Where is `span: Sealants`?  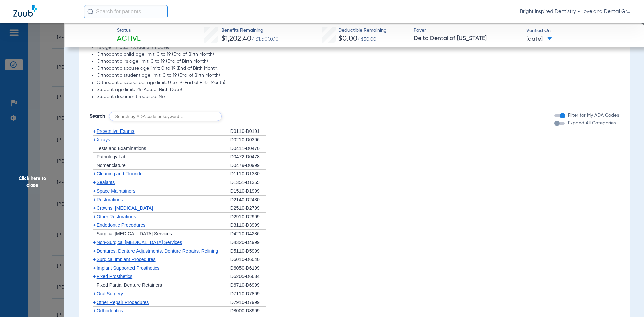 span: Sealants is located at coordinates (105, 182).